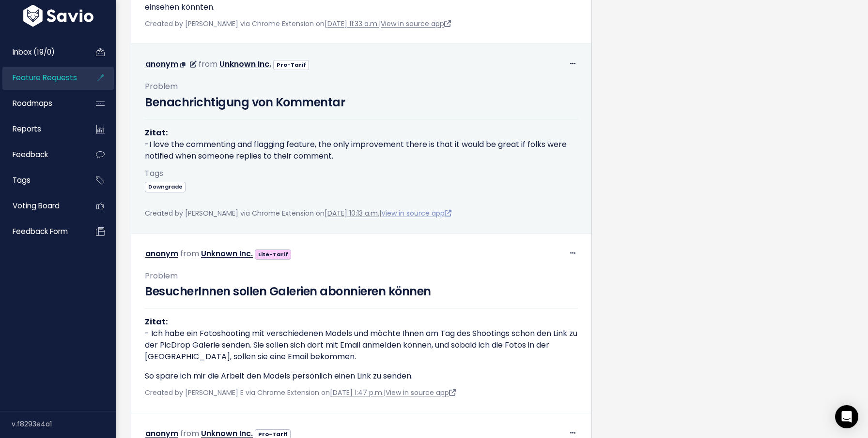  I want to click on span: Feature Requests, so click(45, 77).